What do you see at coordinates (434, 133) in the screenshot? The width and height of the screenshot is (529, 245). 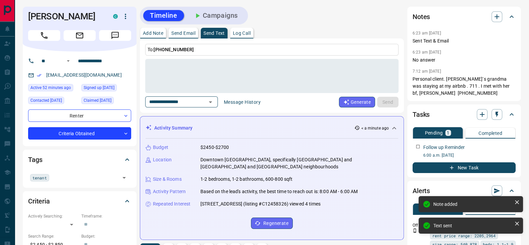 I see `p: Pending` at bounding box center [434, 133].